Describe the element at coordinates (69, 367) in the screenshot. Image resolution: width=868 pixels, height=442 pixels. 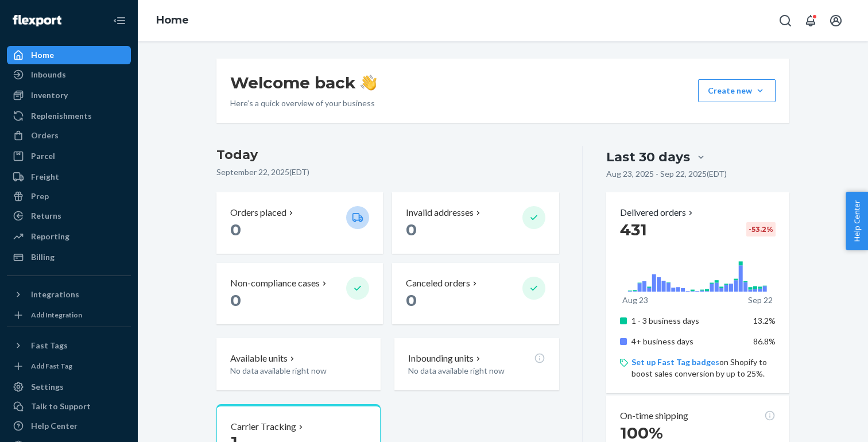
I see `a: Add Fast Tag` at that location.